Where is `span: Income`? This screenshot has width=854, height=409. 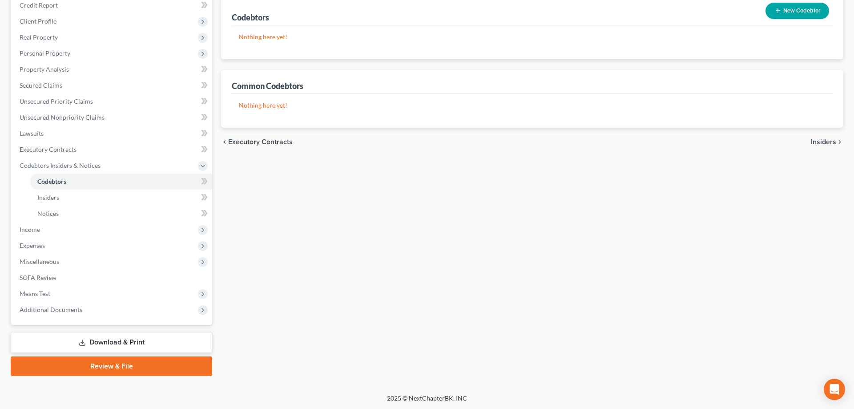
span: Income is located at coordinates (30, 229).